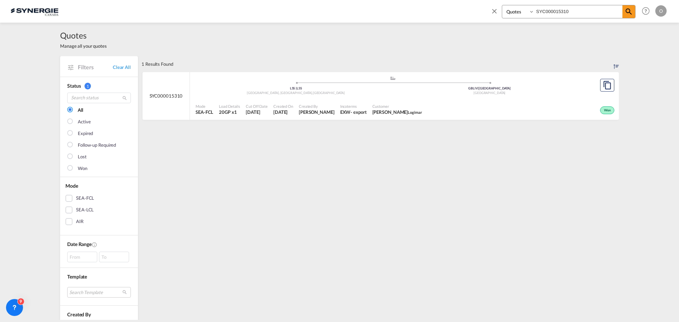 This screenshot has width=679, height=322. Describe the element at coordinates (84, 122) in the screenshot. I see `div: Active` at that location.